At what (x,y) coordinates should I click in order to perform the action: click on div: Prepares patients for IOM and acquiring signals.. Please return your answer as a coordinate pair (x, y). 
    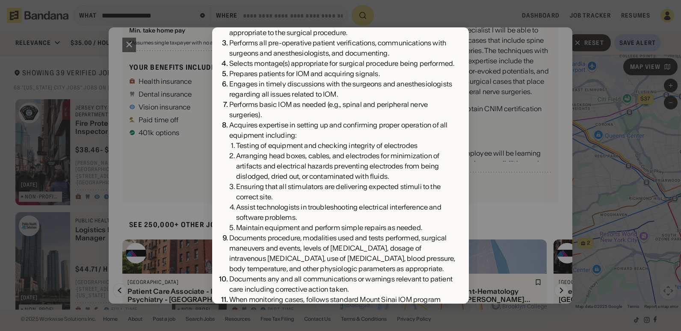
    Looking at the image, I should click on (344, 74).